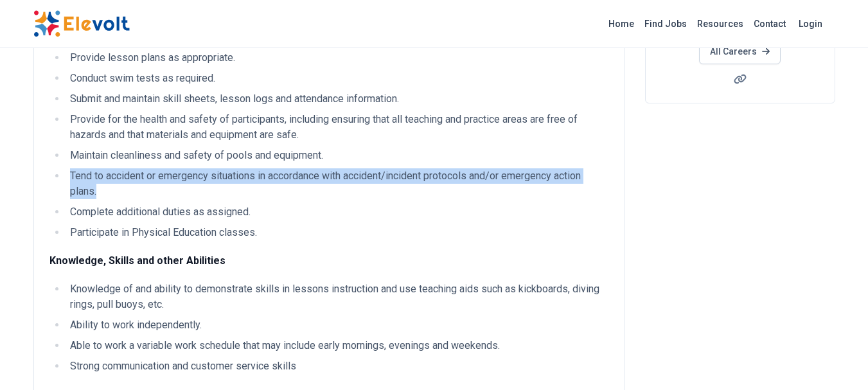  I want to click on li: Complete additional duties as assigned., so click(337, 212).